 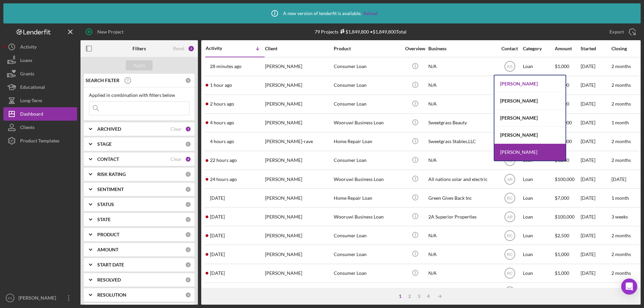 I want to click on b: SENTIMENT, so click(x=110, y=189).